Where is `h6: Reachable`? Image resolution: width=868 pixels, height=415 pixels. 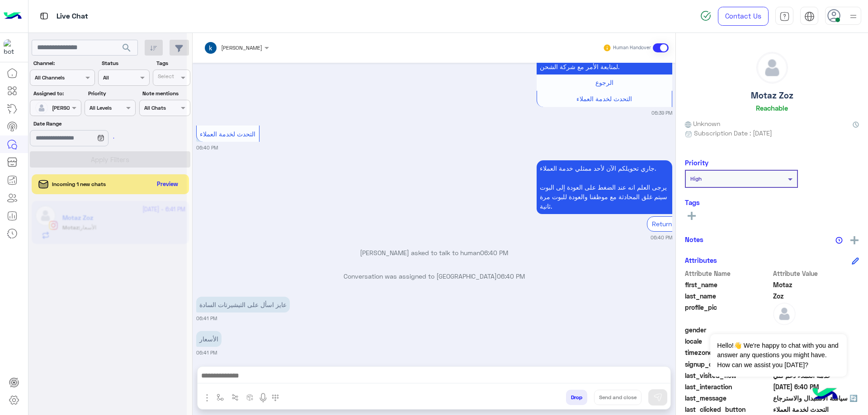
h6: Reachable is located at coordinates (771, 108).